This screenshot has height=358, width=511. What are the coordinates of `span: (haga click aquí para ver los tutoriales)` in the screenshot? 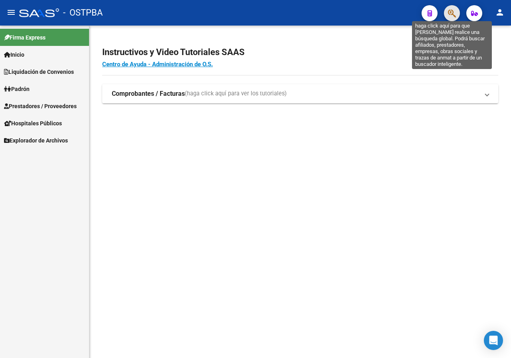 It's located at (236, 94).